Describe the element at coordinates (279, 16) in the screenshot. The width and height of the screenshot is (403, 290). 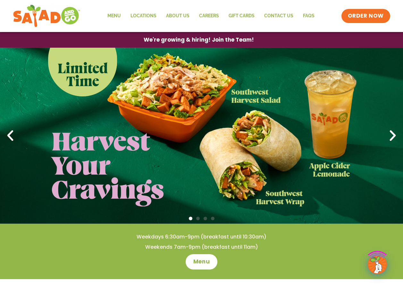
I see `a: Contact Us` at that location.